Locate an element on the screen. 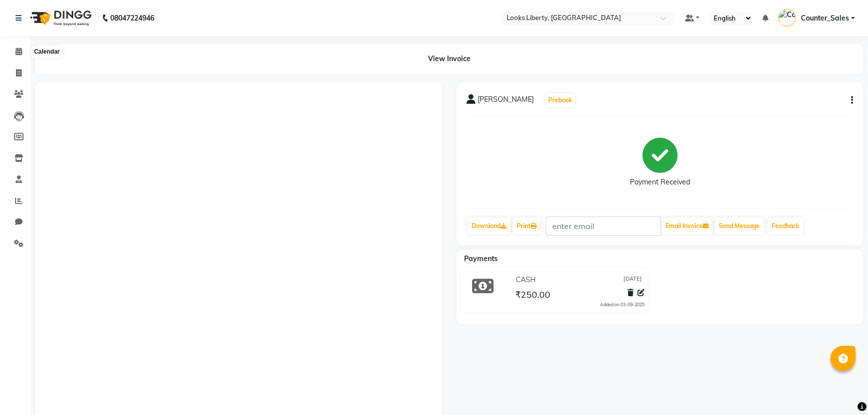 The width and height of the screenshot is (868, 415). a: Print is located at coordinates (526, 226).